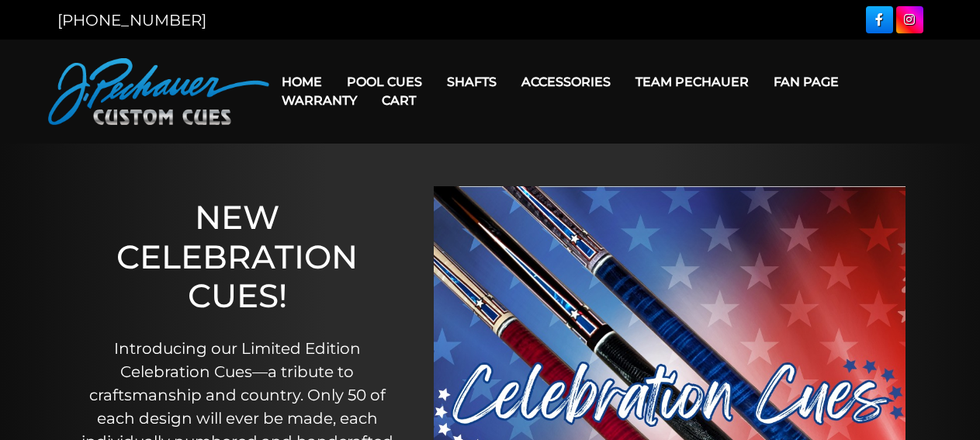  I want to click on img: Pechauer Custom Cues, so click(158, 92).